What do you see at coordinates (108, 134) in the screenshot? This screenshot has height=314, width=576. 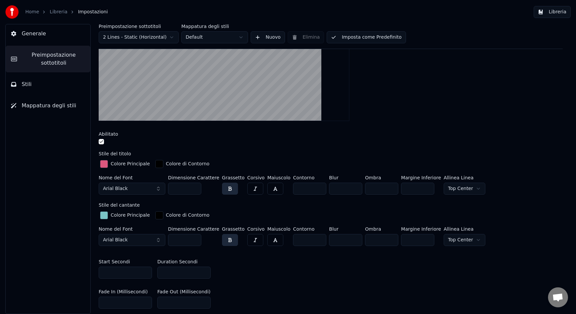 I see `label: Abilitato` at bounding box center [108, 134].